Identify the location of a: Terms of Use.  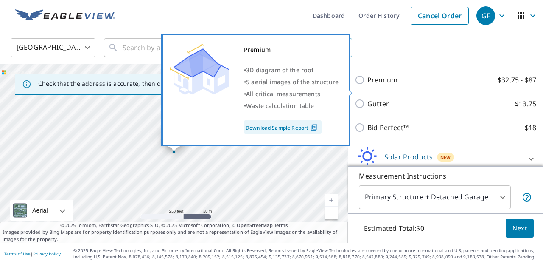
(17, 253).